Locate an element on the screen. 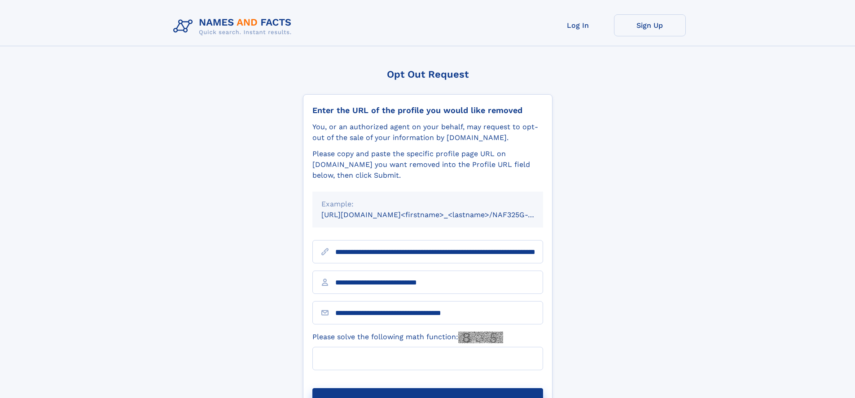  div: Example: is located at coordinates (428, 204).